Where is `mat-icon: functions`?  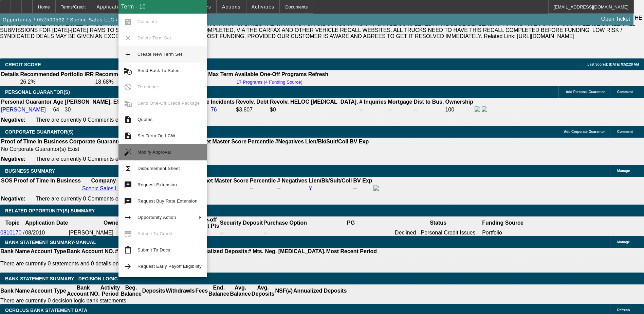 mat-icon: functions is located at coordinates (128, 169).